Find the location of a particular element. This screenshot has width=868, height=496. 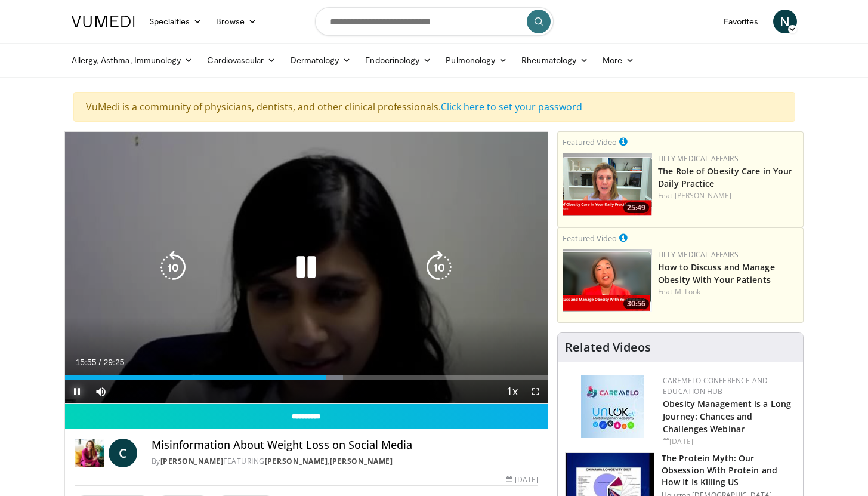

a: Obesity Management is a Long Journey: Chances and Challenges Webinar is located at coordinates (727, 416).